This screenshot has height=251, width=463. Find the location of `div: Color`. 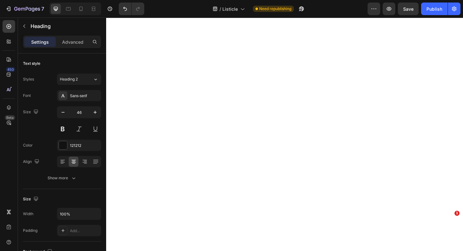

div: Color is located at coordinates (28, 146).